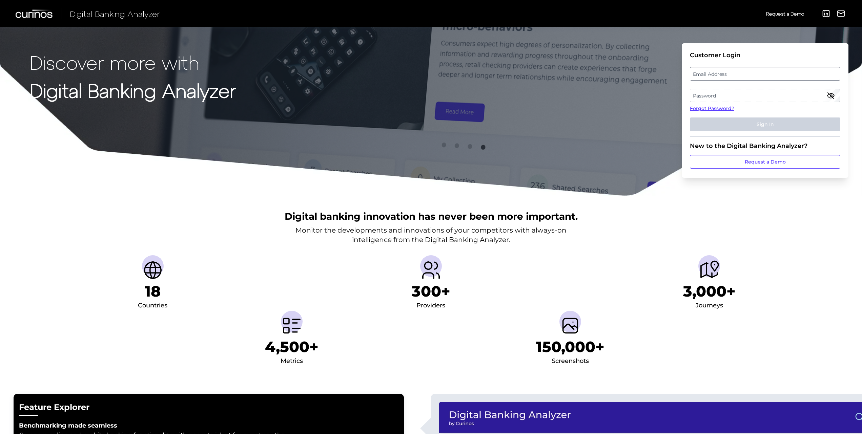 Image resolution: width=862 pixels, height=434 pixels. Describe the element at coordinates (152, 291) in the screenshot. I see `h1: 18` at that location.